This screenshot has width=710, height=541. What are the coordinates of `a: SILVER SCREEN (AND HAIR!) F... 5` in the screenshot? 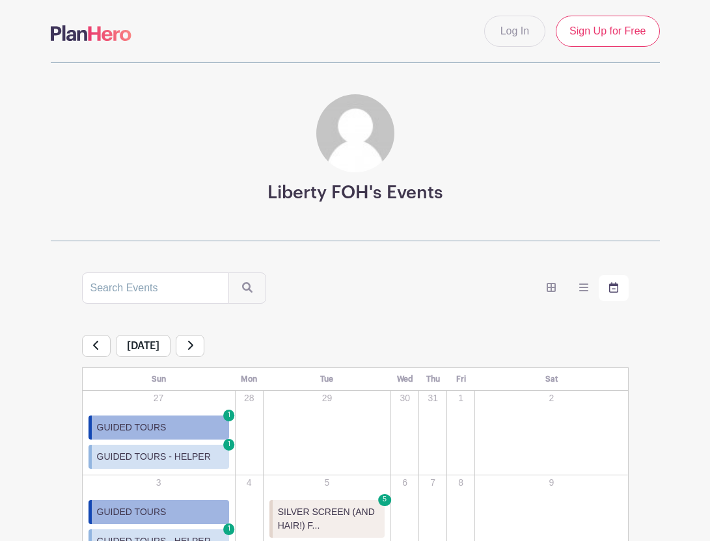 It's located at (327, 519).